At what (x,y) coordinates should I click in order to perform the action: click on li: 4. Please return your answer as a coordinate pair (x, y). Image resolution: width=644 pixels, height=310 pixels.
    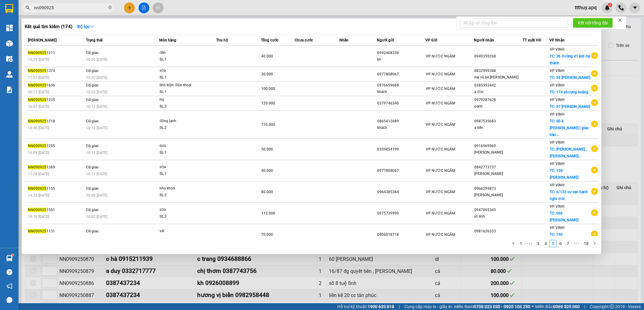
    Looking at the image, I should click on (546, 243).